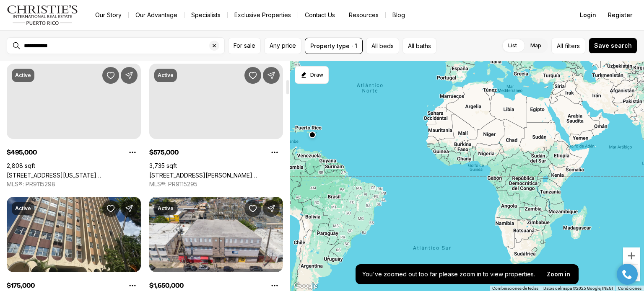 The image size is (644, 291). What do you see at coordinates (156, 15) in the screenshot?
I see `a: Our Advantage` at bounding box center [156, 15].